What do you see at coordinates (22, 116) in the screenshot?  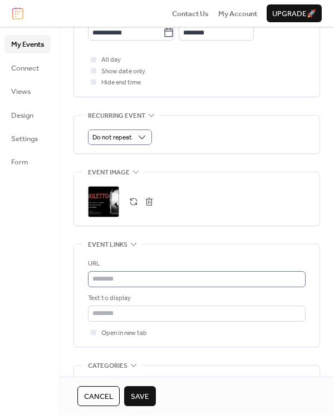 I see `span: Design` at bounding box center [22, 116].